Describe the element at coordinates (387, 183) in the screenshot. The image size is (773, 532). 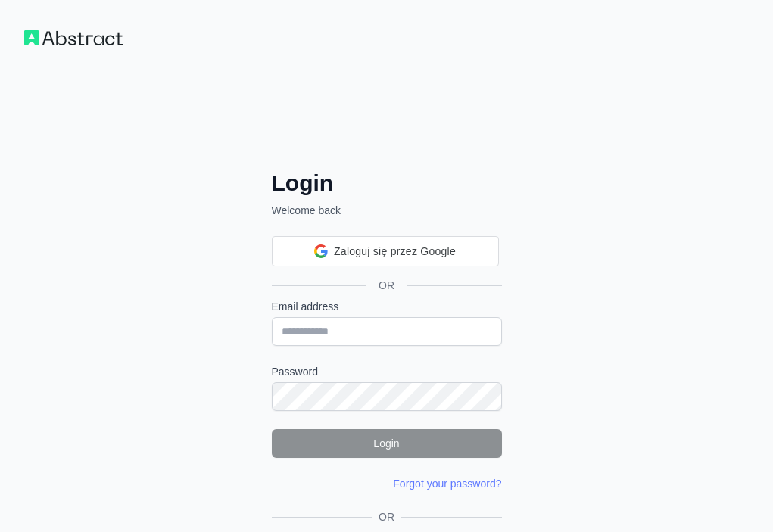
I see `h2: Login` at that location.